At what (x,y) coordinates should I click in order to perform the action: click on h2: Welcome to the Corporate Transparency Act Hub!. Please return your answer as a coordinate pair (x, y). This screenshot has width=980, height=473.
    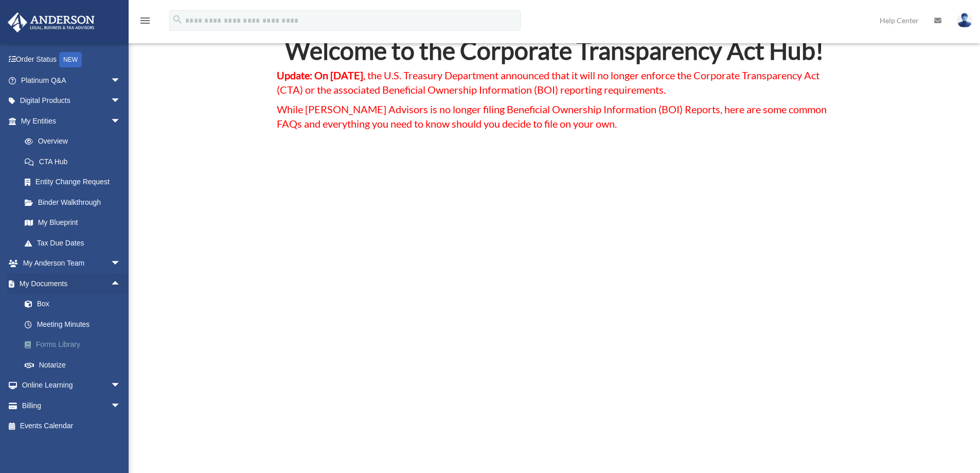
    Looking at the image, I should click on (555, 53).